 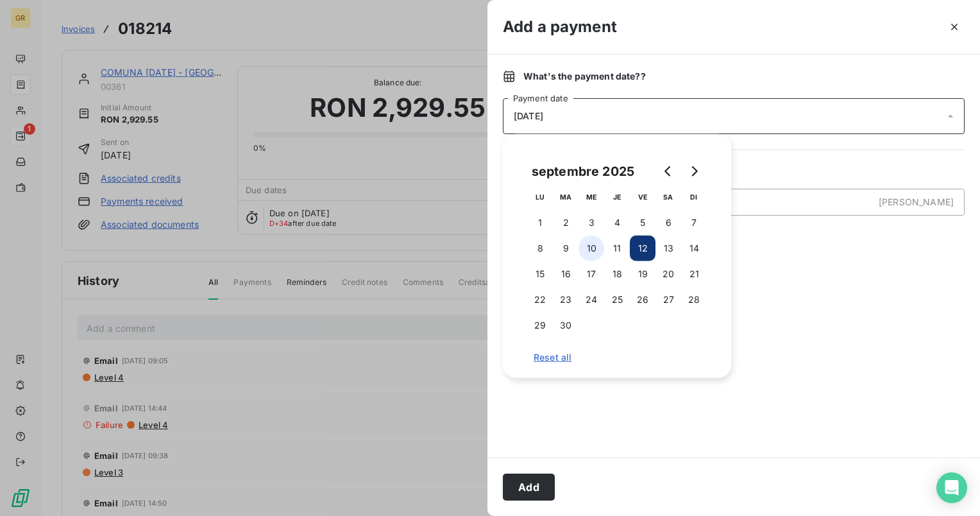 I want to click on button: 22, so click(x=540, y=300).